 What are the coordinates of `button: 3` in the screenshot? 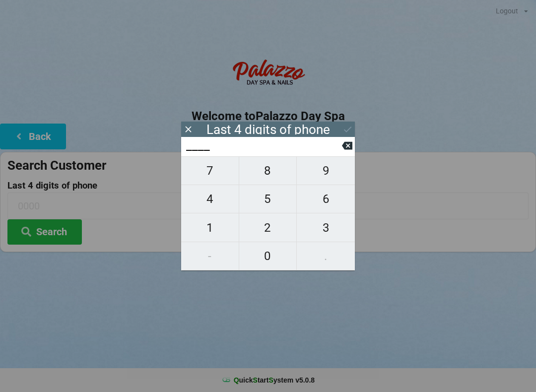 It's located at (325, 227).